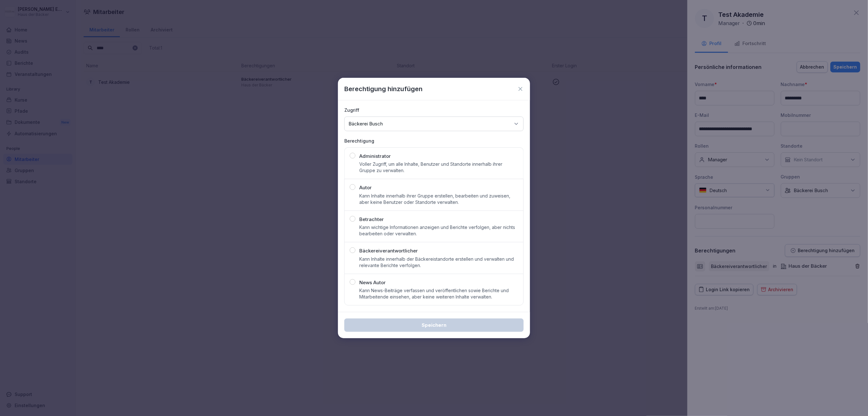  What do you see at coordinates (372, 283) in the screenshot?
I see `p: News Autor` at bounding box center [372, 283].